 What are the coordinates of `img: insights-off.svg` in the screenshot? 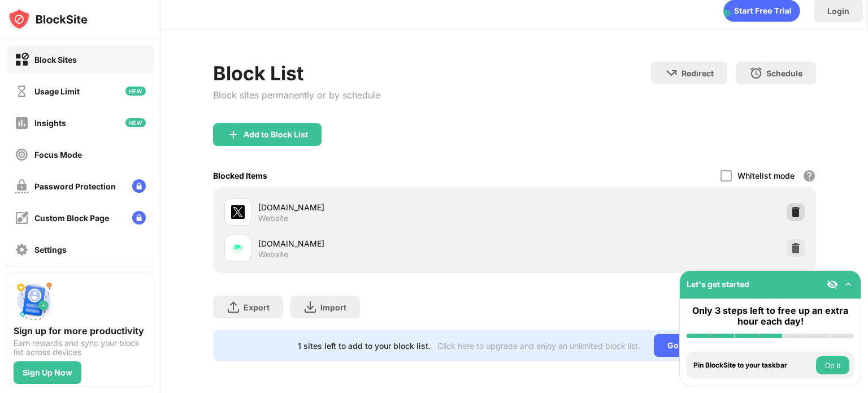 It's located at (21, 123).